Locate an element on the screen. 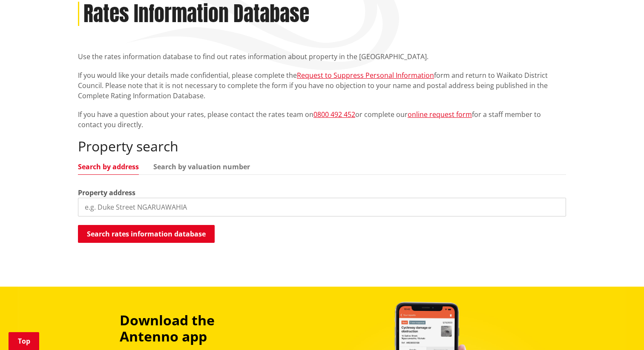 The width and height of the screenshot is (644, 350). h2: Property search is located at coordinates (322, 147).